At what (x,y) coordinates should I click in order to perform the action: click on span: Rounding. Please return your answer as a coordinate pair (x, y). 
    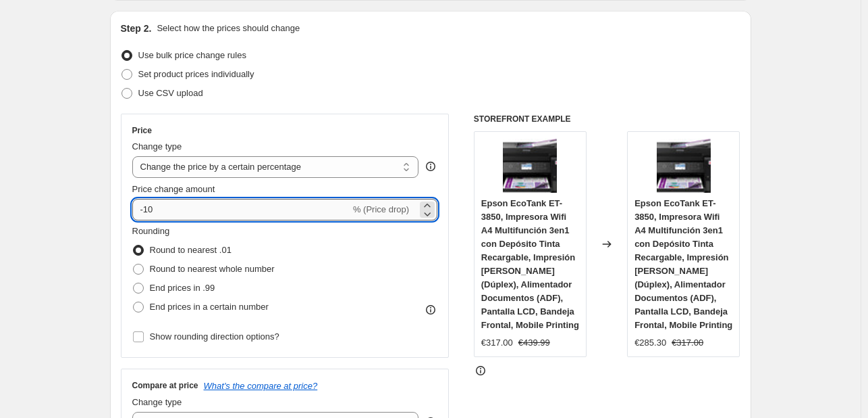
    Looking at the image, I should click on (151, 230).